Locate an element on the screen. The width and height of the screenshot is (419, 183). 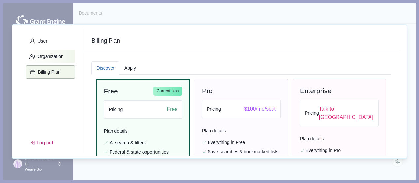
button: Apply is located at coordinates (130, 68).